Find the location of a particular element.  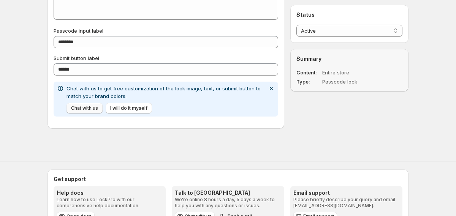

dd: Passcode lock is located at coordinates (352, 82).